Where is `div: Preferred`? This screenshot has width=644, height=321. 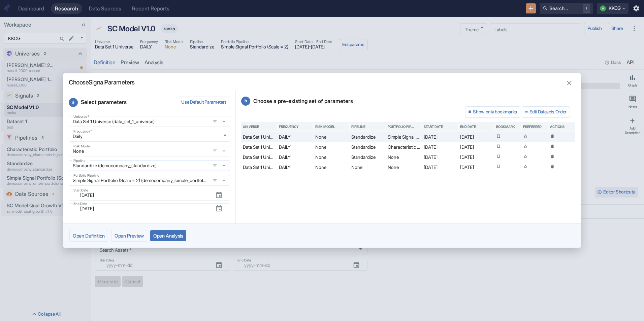
div: Preferred is located at coordinates (532, 126).